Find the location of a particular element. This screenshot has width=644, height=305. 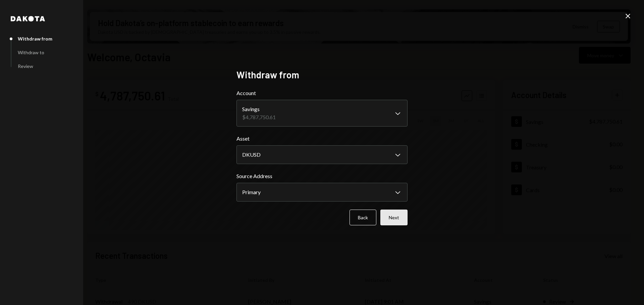

label: Account is located at coordinates (322, 93).